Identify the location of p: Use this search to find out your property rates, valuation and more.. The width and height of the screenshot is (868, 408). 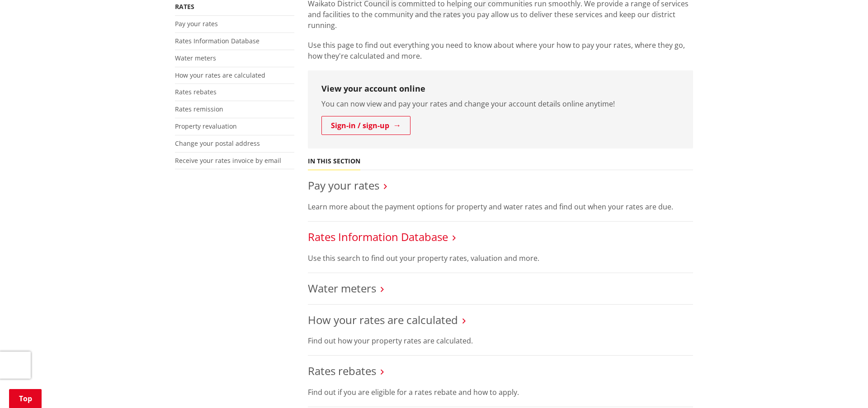
(500, 259).